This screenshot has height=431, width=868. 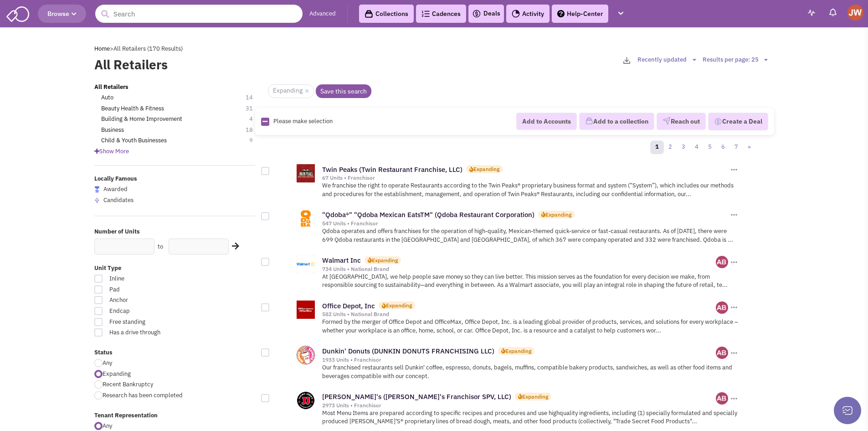 What do you see at coordinates (441, 14) in the screenshot?
I see `a: Cadences` at bounding box center [441, 14].